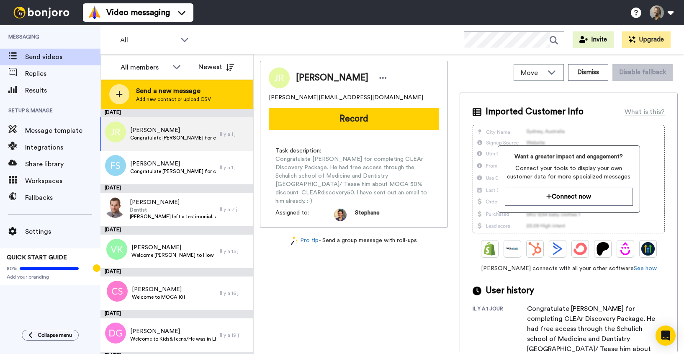 The image size is (684, 354). What do you see at coordinates (535, 249) in the screenshot?
I see `img: Hubspot` at bounding box center [535, 249].